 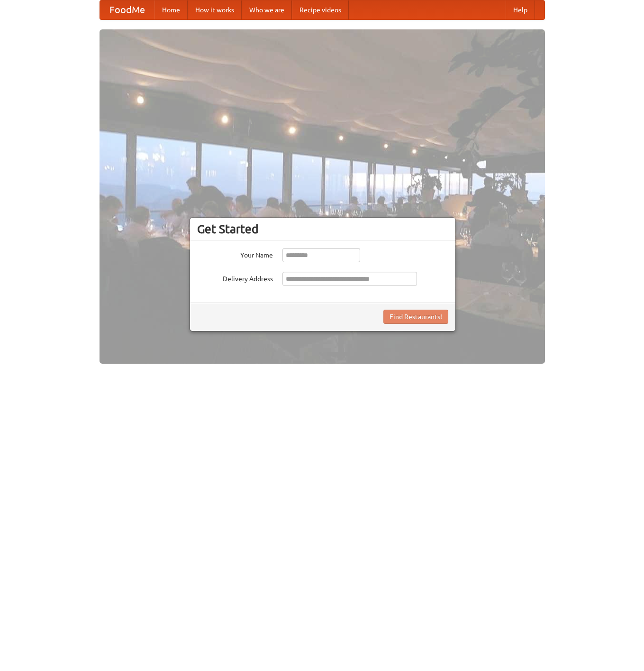 What do you see at coordinates (322, 229) in the screenshot?
I see `h3: Get Started` at bounding box center [322, 229].